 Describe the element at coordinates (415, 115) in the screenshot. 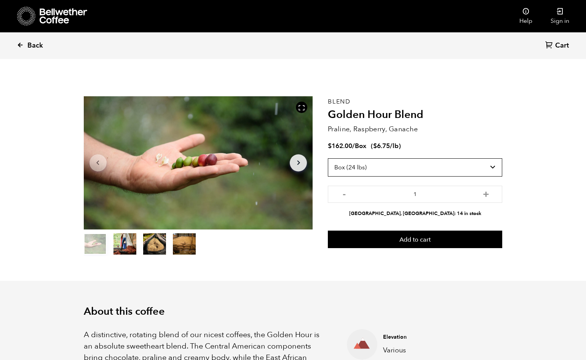

I see `h2: Golden Hour Blend` at that location.